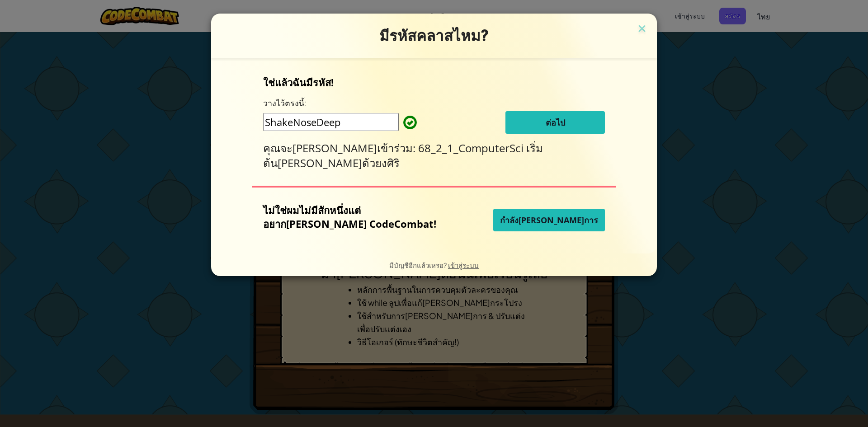  Describe the element at coordinates (555, 122) in the screenshot. I see `button: ต่อไป` at that location.